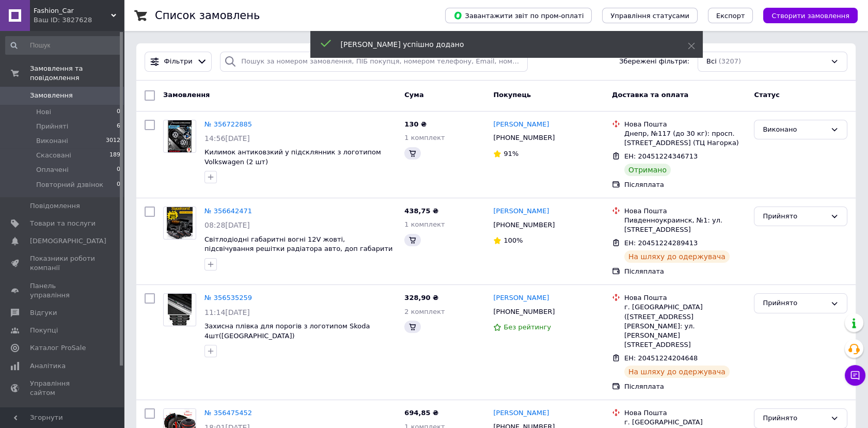 This screenshot has width=868, height=428. What do you see at coordinates (650, 95) in the screenshot?
I see `span: Доставка та оплата` at bounding box center [650, 95].